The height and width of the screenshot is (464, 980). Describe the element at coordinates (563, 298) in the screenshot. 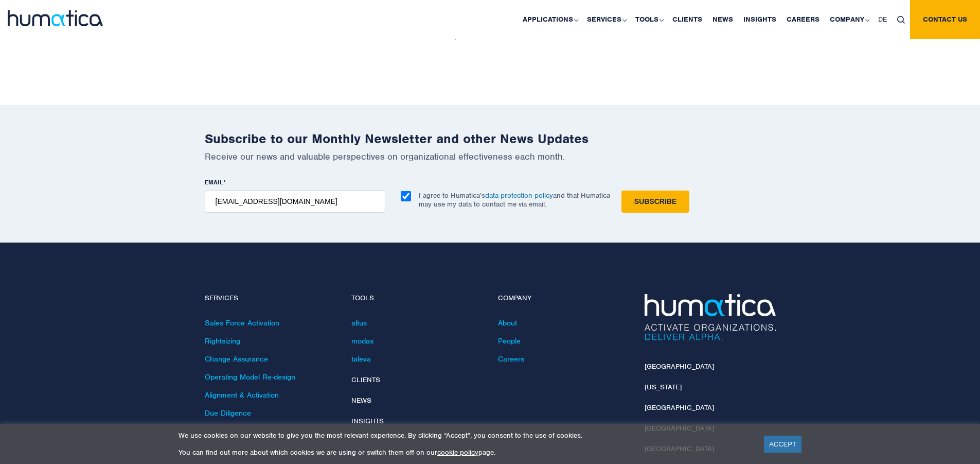

I see `h4: Company` at that location.